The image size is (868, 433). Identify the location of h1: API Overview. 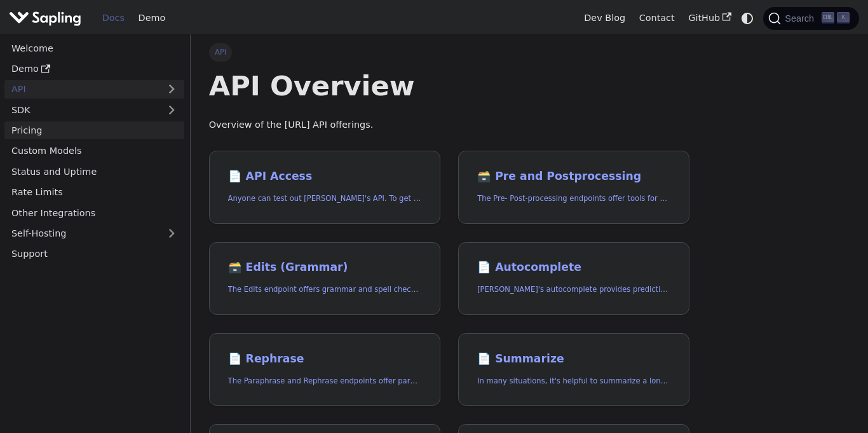
(449, 86).